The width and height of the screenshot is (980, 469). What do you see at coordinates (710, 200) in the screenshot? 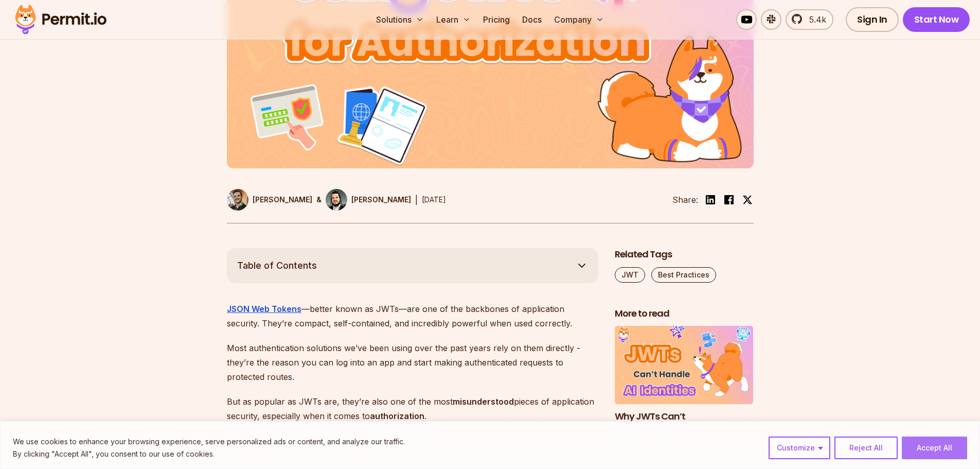
I see `button: linkedin` at bounding box center [710, 200].